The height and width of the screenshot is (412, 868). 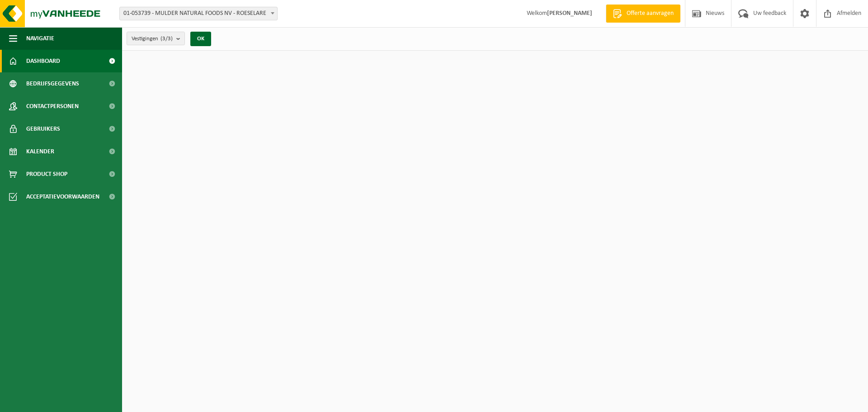 I want to click on a: Offerte aanvragen, so click(x=643, y=13).